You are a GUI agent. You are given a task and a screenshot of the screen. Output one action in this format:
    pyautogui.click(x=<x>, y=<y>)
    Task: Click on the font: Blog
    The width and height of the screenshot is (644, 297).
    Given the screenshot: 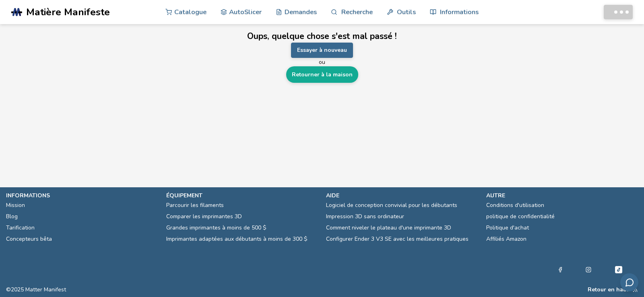 What is the action you would take?
    pyautogui.click(x=12, y=216)
    